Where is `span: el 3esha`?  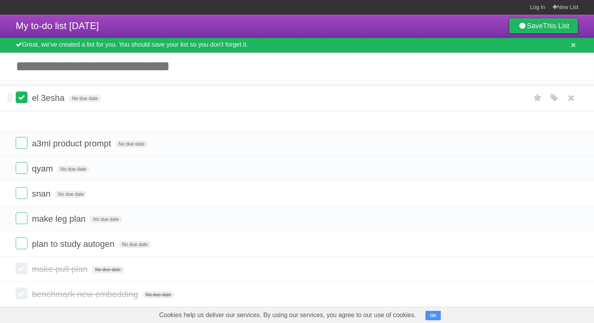
span: el 3esha is located at coordinates (49, 98).